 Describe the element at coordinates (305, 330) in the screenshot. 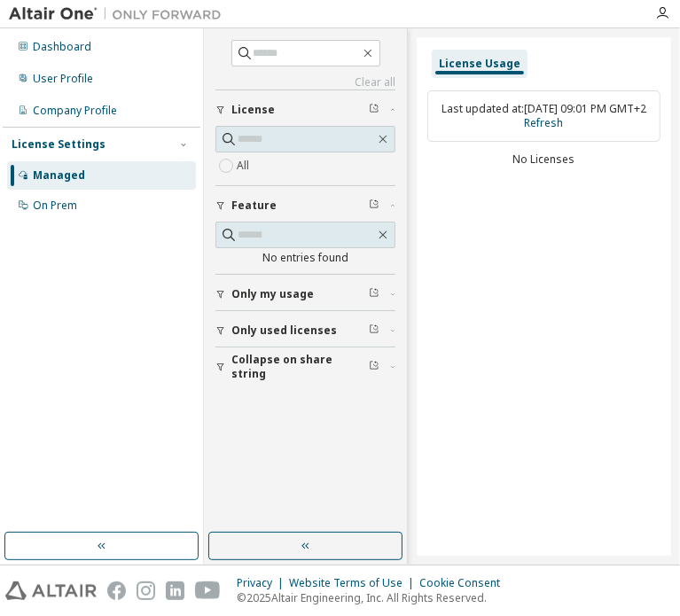

I see `button: Only used licenses` at that location.